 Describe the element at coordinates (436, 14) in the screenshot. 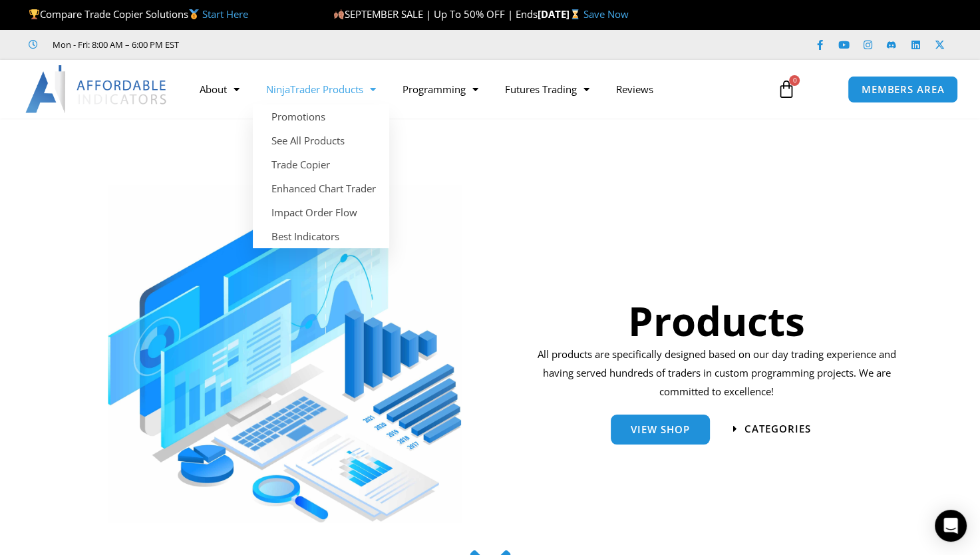

I see `span: SEPTEMBER SALE | Up To 50% OFF | Ends` at that location.